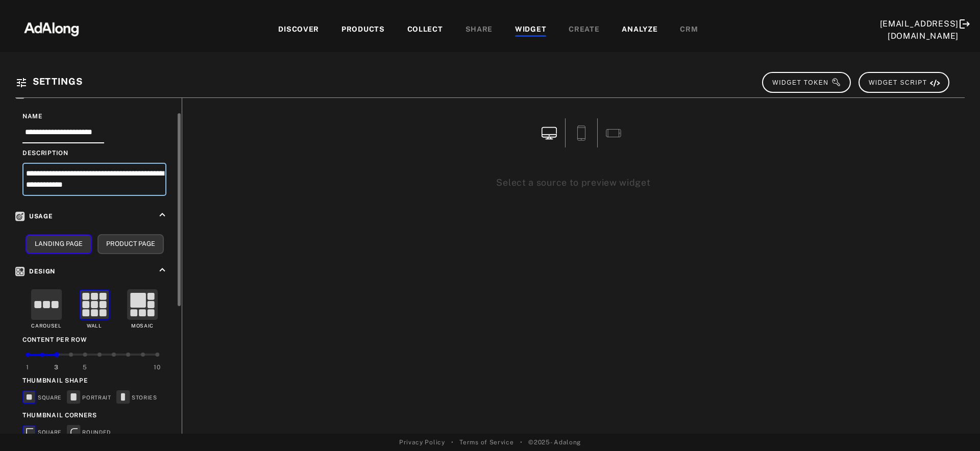 Image resolution: width=980 pixels, height=451 pixels. Describe the element at coordinates (486, 442) in the screenshot. I see `a: Terms of Service` at that location.